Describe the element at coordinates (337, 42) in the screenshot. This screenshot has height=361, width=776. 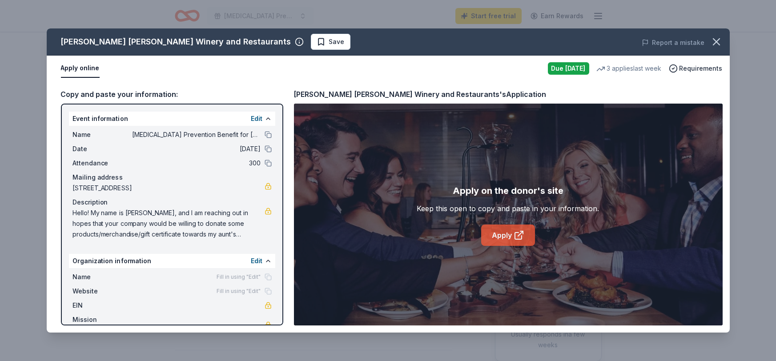
I see `span: Save` at that location.